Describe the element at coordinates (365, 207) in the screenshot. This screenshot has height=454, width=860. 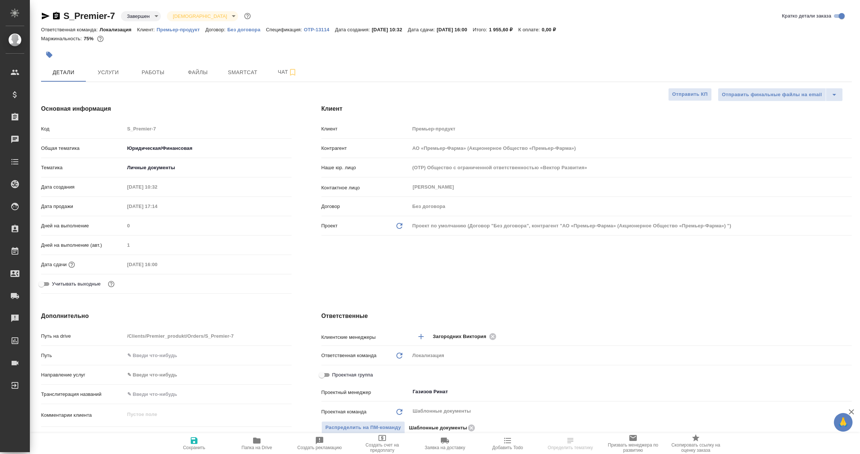
I see `p: Договор` at that location.